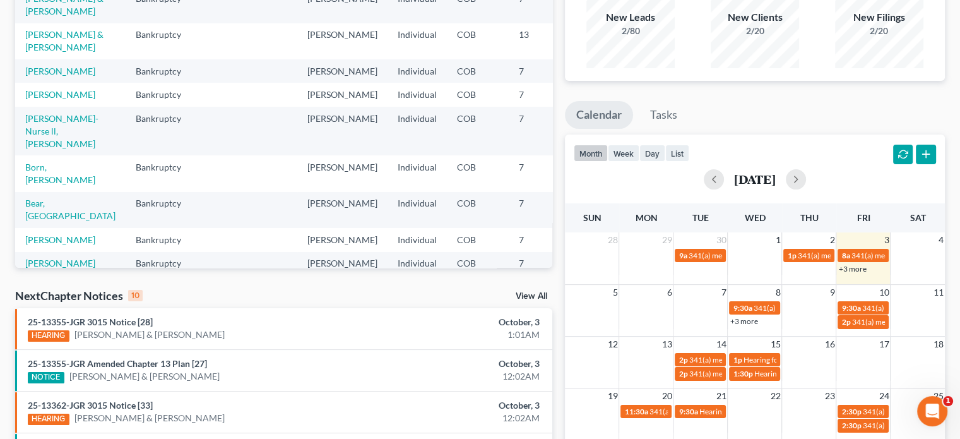 This screenshot has height=439, width=960. Describe the element at coordinates (879, 31) in the screenshot. I see `div: 2/20` at that location.